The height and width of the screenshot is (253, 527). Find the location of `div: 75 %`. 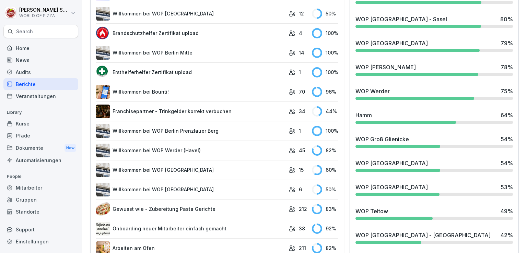

div: 75 % is located at coordinates (507, 91).